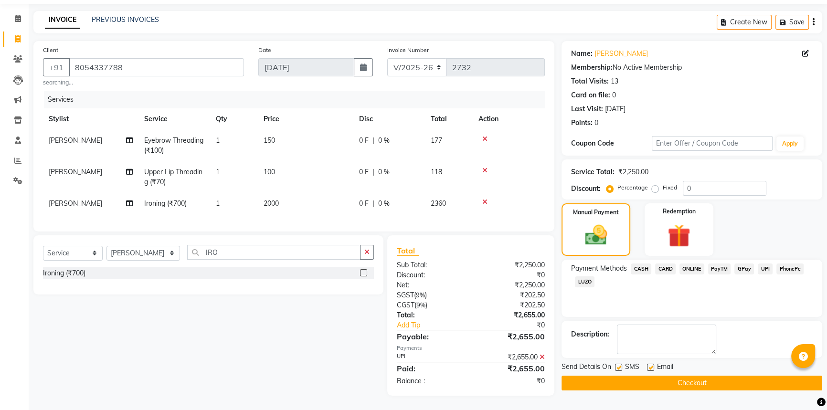  Describe the element at coordinates (406, 305) in the screenshot. I see `span: CGST` at that location.